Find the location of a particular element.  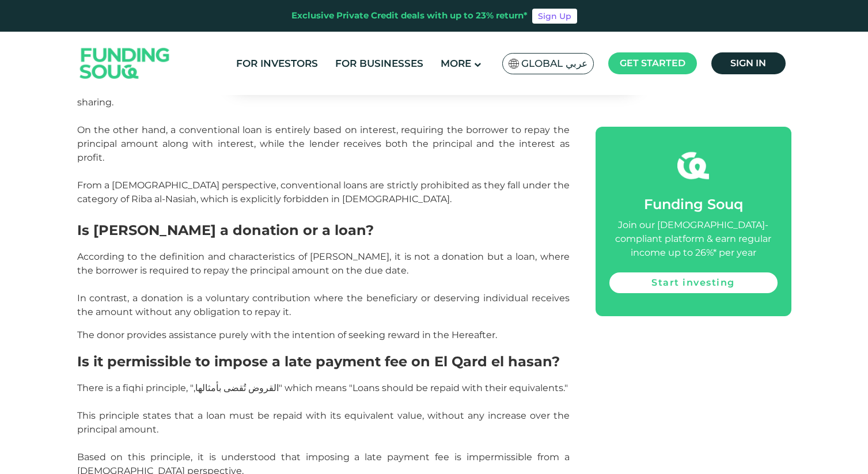

a: Start investing is located at coordinates (693, 283).